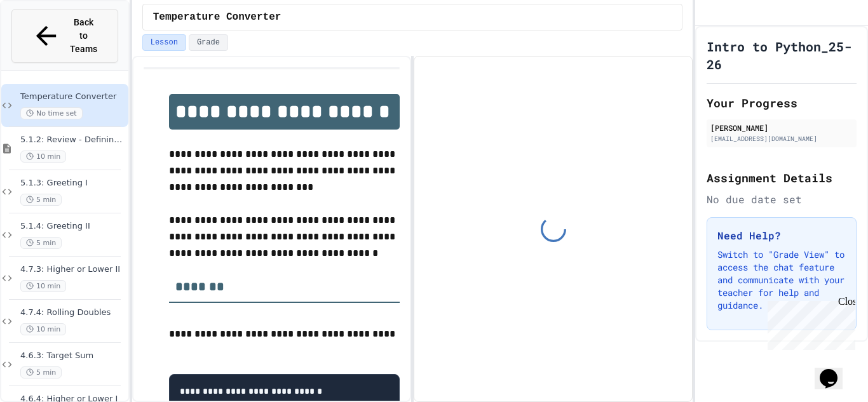  I want to click on button: Lesson, so click(164, 43).